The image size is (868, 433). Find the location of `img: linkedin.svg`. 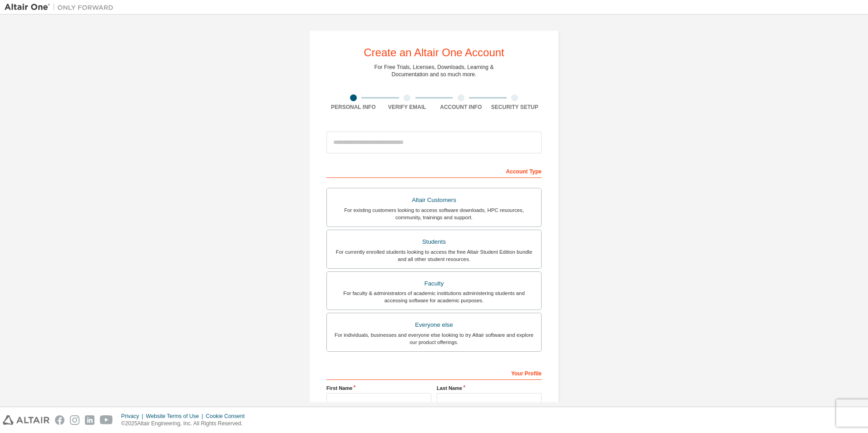

img: linkedin.svg is located at coordinates (89, 420).